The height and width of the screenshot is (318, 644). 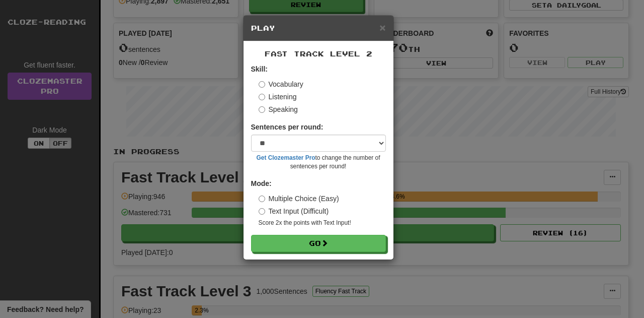 I want to click on input: Speaking, so click(x=261, y=110).